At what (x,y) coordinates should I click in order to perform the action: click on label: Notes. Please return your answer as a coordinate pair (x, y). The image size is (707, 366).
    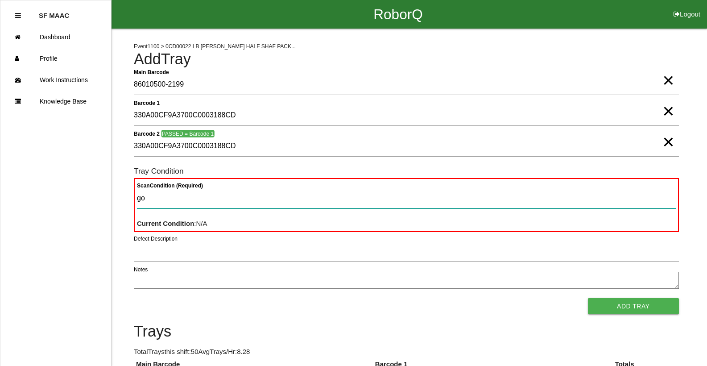
    Looking at the image, I should click on (141, 269).